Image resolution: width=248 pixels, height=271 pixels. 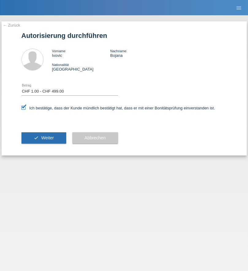 I want to click on i: menu, so click(x=238, y=8).